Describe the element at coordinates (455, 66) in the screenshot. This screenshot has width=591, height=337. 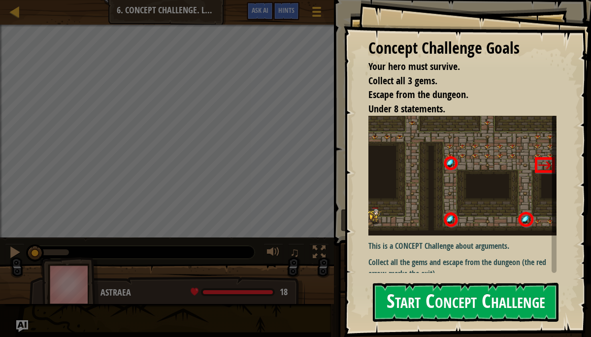
I see `li: Your hero must survive.` at that location.